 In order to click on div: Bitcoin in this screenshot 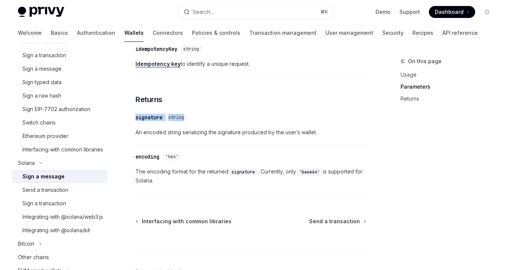, I will do `click(26, 244)`.